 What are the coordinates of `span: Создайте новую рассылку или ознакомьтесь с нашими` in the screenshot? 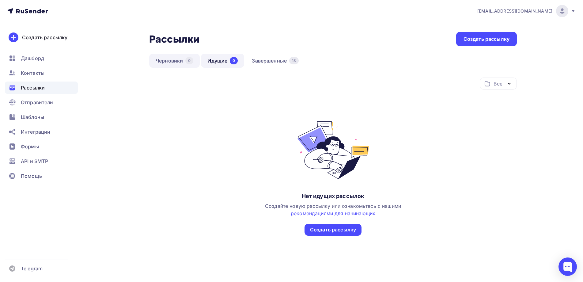 It's located at (333, 209).